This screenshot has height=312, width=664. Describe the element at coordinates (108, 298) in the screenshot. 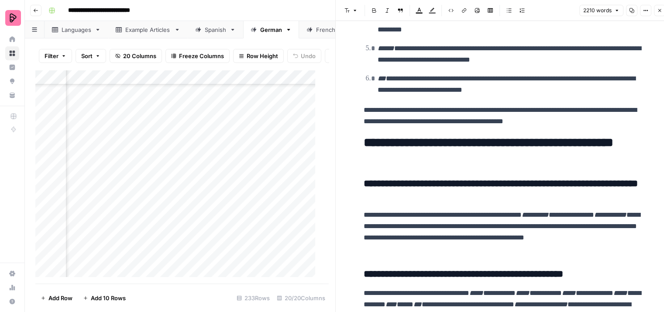

I see `span: Add 10 Rows` at that location.